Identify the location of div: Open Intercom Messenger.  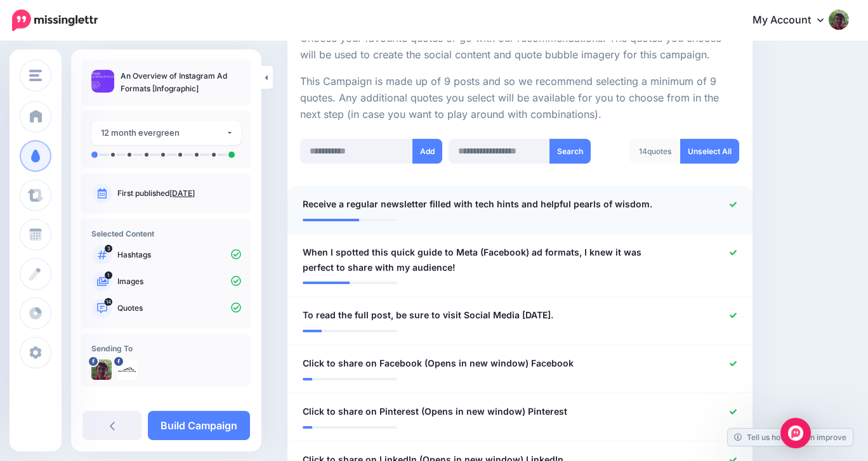
(795, 433).